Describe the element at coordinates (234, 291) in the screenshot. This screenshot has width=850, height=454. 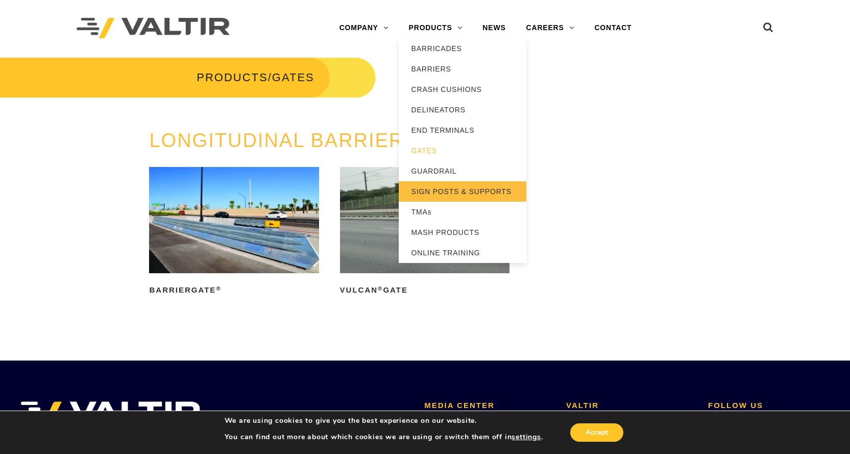
I see `h2: BarrierGate` at that location.